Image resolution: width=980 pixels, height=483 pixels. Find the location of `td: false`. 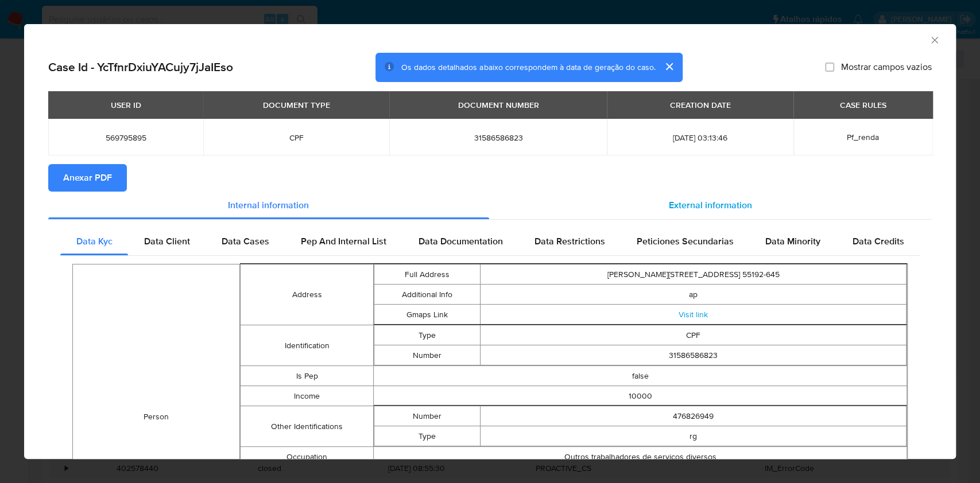

td: false is located at coordinates (640, 375).